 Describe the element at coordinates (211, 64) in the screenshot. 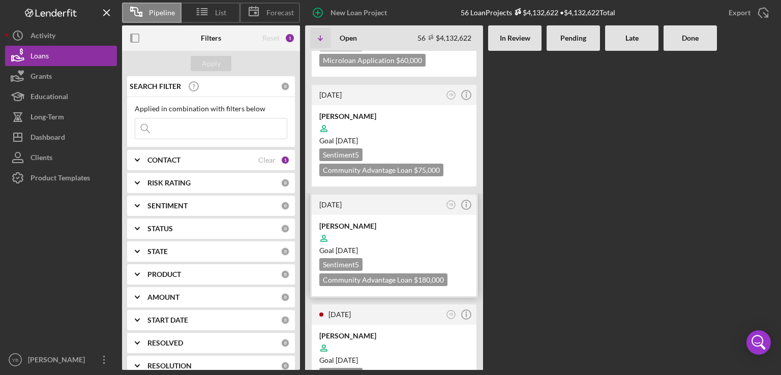

I see `div: Apply` at that location.